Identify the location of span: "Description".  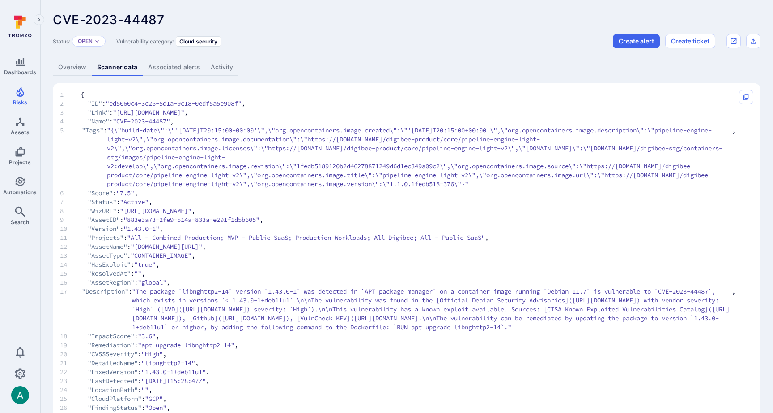
(105, 309).